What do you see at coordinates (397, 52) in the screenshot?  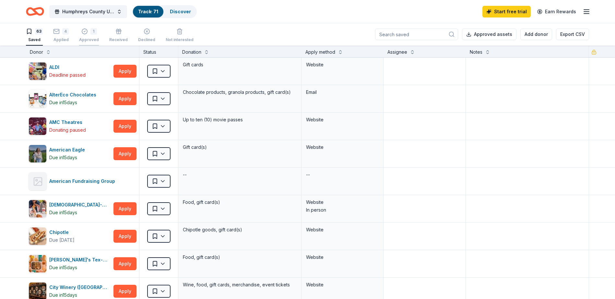 I see `div: Assignee` at bounding box center [397, 52].